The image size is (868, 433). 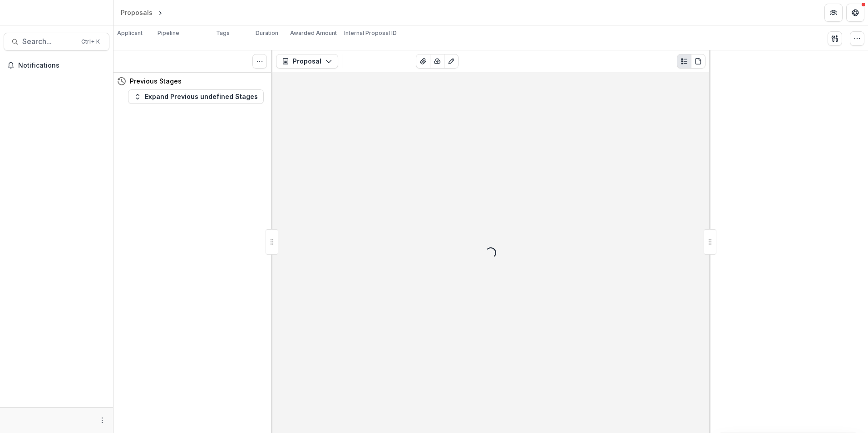 I want to click on p: Awarded Amount, so click(x=313, y=33).